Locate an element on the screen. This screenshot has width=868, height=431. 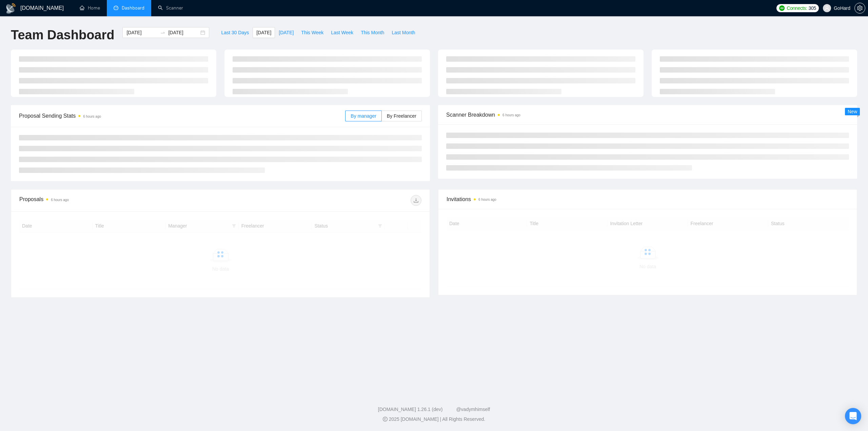
button: Last Week is located at coordinates (342, 32).